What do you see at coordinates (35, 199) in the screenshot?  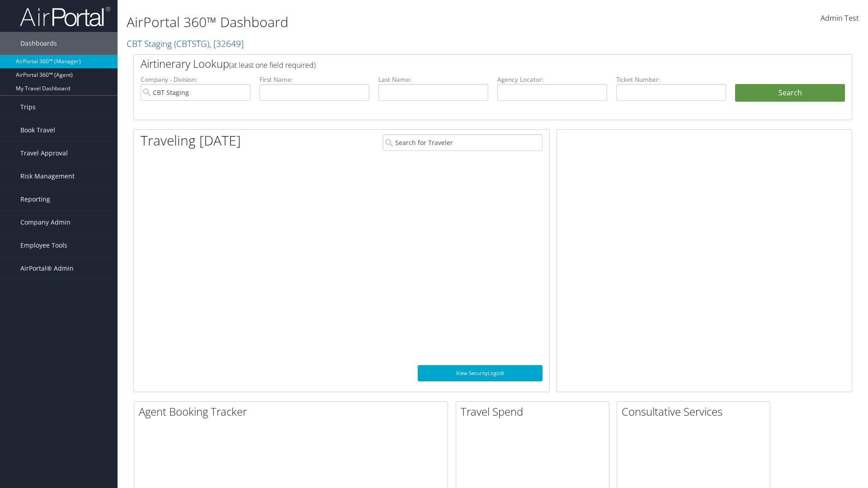 I see `span: Reporting` at bounding box center [35, 199].